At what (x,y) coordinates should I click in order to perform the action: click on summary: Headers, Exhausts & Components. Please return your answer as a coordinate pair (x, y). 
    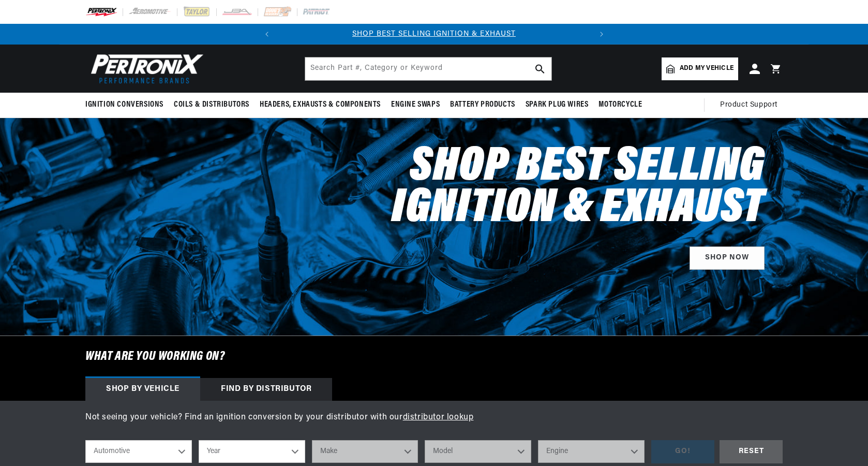
    Looking at the image, I should click on (320, 104).